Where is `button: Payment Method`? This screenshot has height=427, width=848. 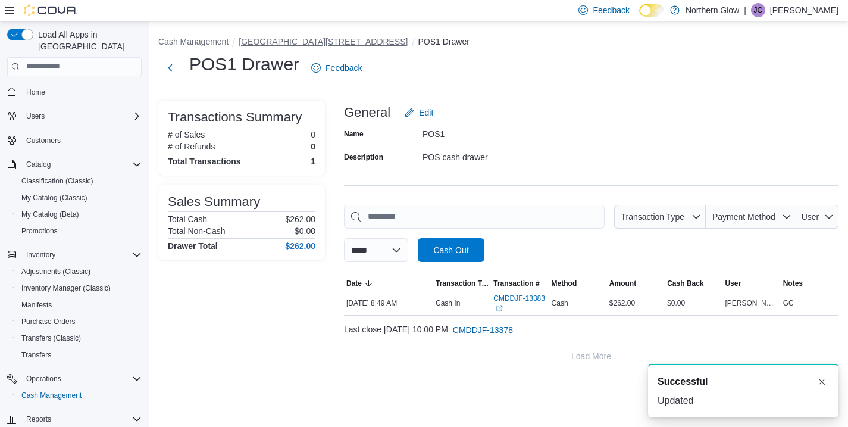 button: Payment Method is located at coordinates (751, 217).